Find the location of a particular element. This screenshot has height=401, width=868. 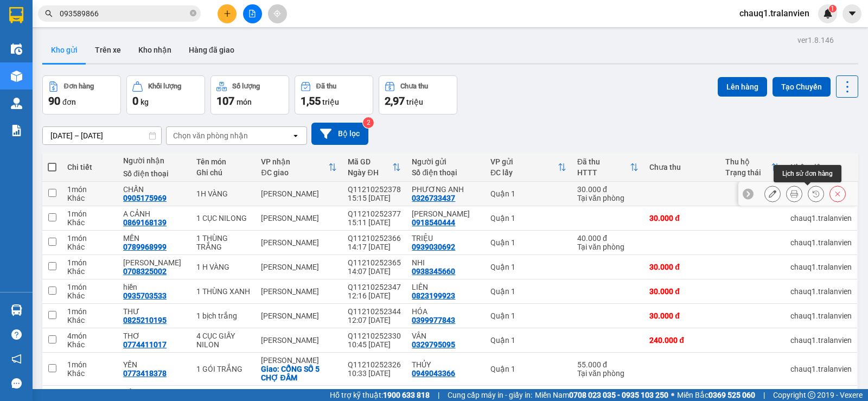

div: 40.000 đ is located at coordinates (608, 239).